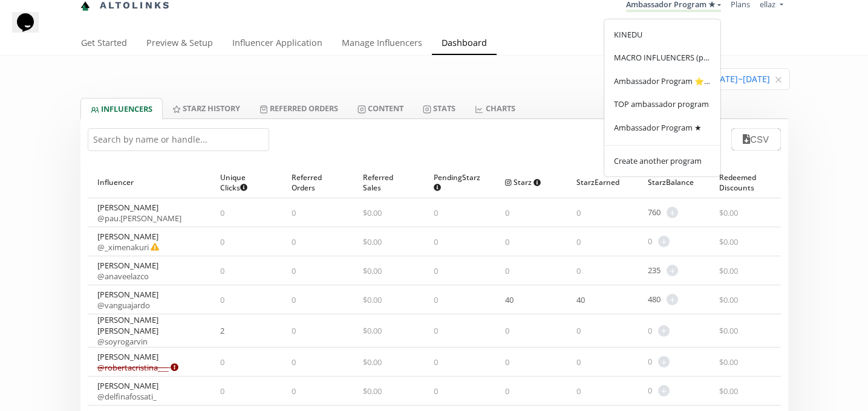 The height and width of the screenshot is (411, 868). What do you see at coordinates (128, 247) in the screenshot?
I see `a: @_ximenakuri` at bounding box center [128, 247].